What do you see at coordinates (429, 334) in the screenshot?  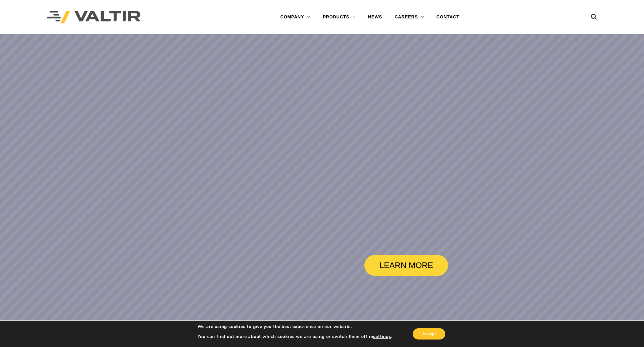 I see `button: Accept` at bounding box center [429, 334].